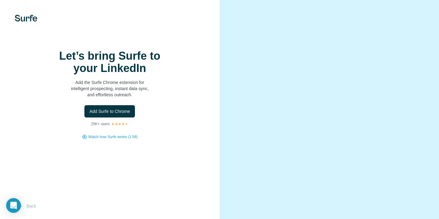 The width and height of the screenshot is (439, 219). I want to click on p: Add the Surfe Chrome extension for intelligent prospecting, instant data sync, and effortless out..., so click(110, 89).